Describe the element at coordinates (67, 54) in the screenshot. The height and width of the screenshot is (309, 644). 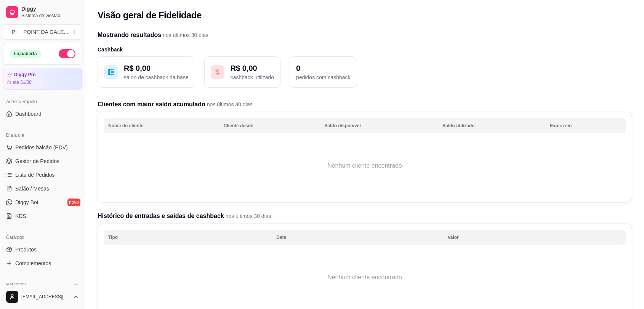
I see `button: Alterar Status` at that location.